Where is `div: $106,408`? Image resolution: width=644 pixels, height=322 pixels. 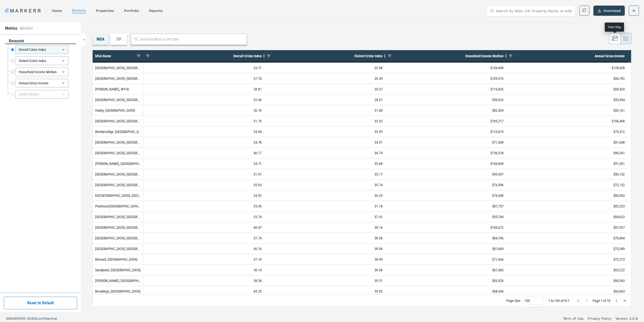 div: $106,408 is located at coordinates (566, 121).